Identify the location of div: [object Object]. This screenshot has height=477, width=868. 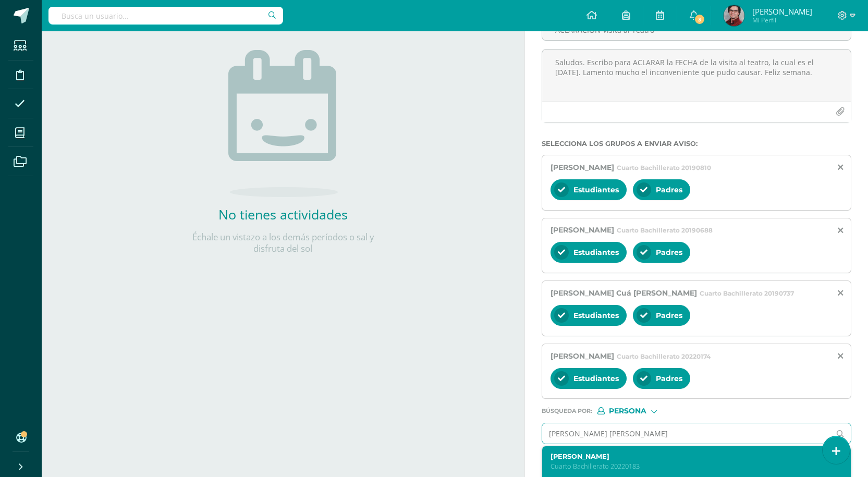
(637, 411).